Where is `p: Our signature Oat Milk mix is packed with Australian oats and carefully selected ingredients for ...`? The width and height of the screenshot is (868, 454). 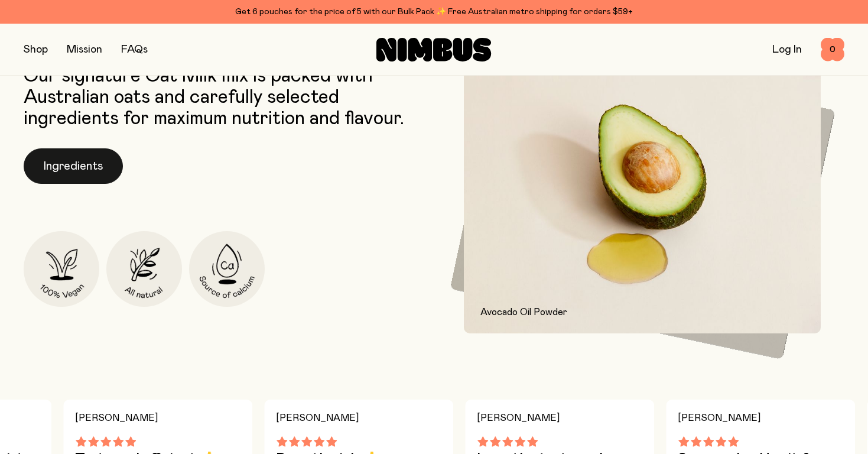
p: Our signature Oat Milk mix is packed with Australian oats and carefully selected ingredients for ... is located at coordinates (225, 98).